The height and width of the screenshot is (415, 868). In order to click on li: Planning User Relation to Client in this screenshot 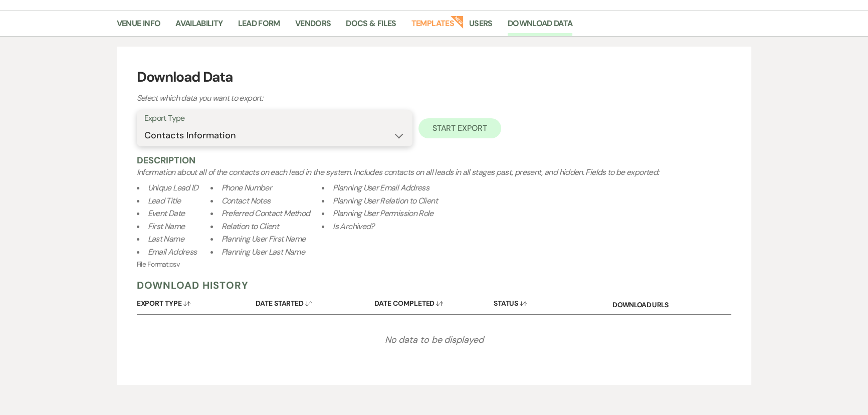, I will do `click(380, 201)`.